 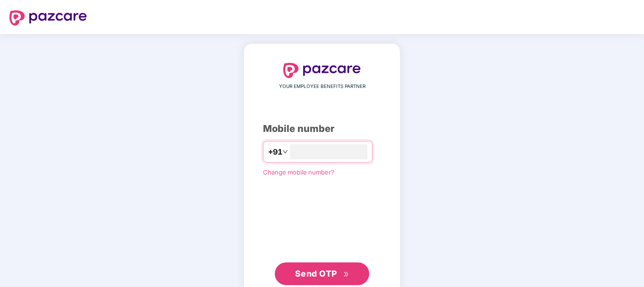 What do you see at coordinates (322, 129) in the screenshot?
I see `div: Mobile number` at bounding box center [322, 129].